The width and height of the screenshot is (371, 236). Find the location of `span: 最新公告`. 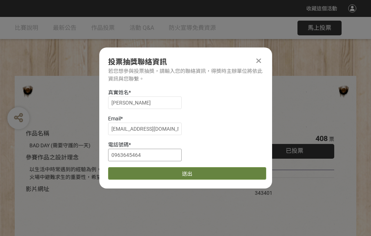

span: 最新公告 is located at coordinates (65, 28).